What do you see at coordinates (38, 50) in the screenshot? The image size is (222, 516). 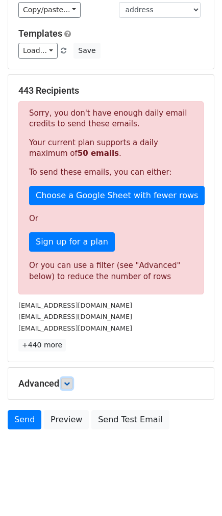 I see `a: Load...` at bounding box center [38, 50].